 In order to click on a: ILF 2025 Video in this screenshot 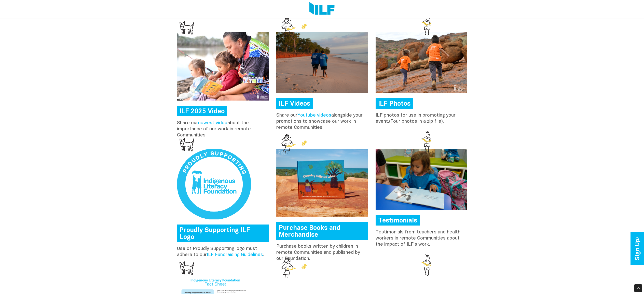, I will do `click(202, 111)`.